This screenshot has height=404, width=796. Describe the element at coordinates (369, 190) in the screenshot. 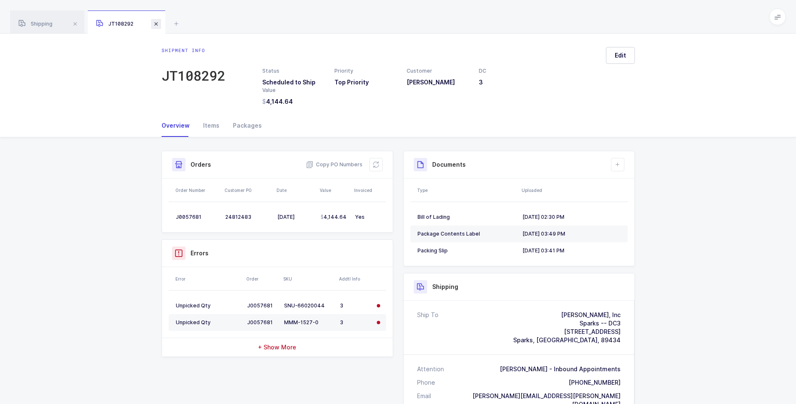

I see `div: Invoiced` at that location.